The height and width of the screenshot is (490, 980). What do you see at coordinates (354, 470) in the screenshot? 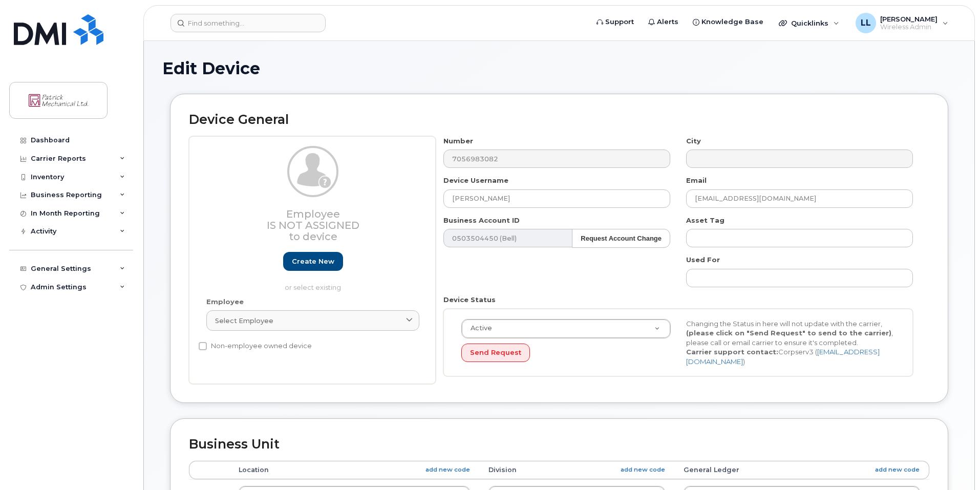
I see `th: Location` at bounding box center [354, 470].